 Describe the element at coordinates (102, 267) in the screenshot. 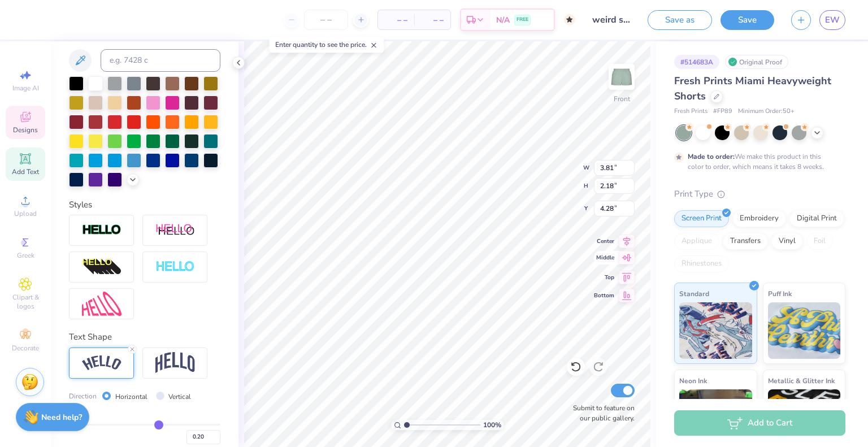

I see `img: 3d Illusion` at that location.